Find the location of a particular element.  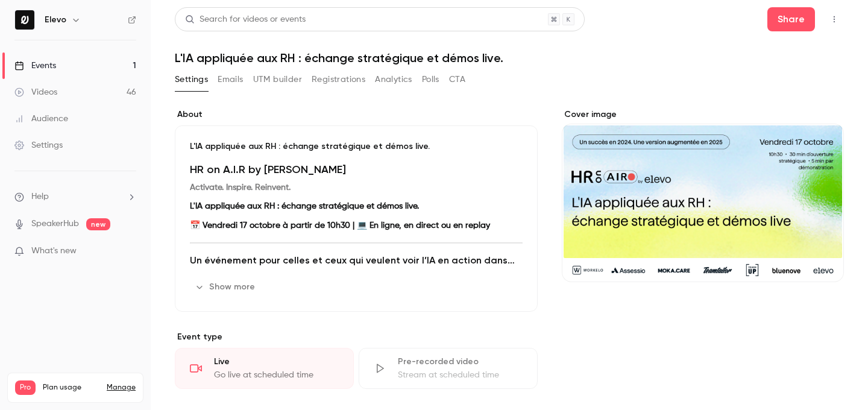

div: Stream at scheduled time is located at coordinates (460, 375).